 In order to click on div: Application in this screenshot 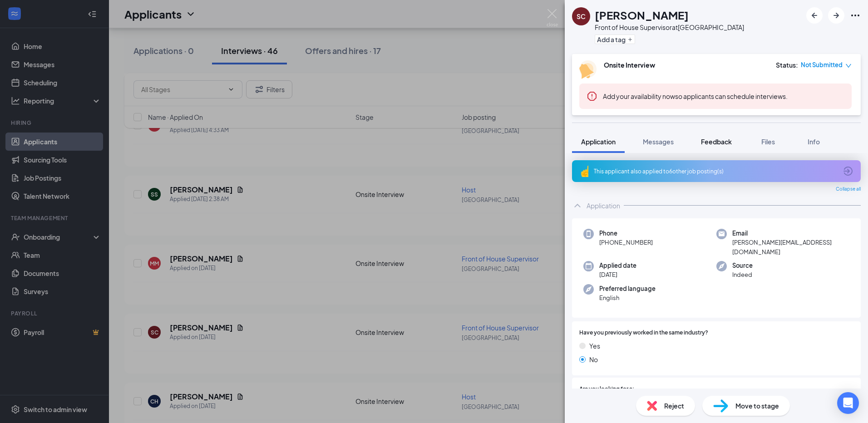, I will do `click(603, 206)`.